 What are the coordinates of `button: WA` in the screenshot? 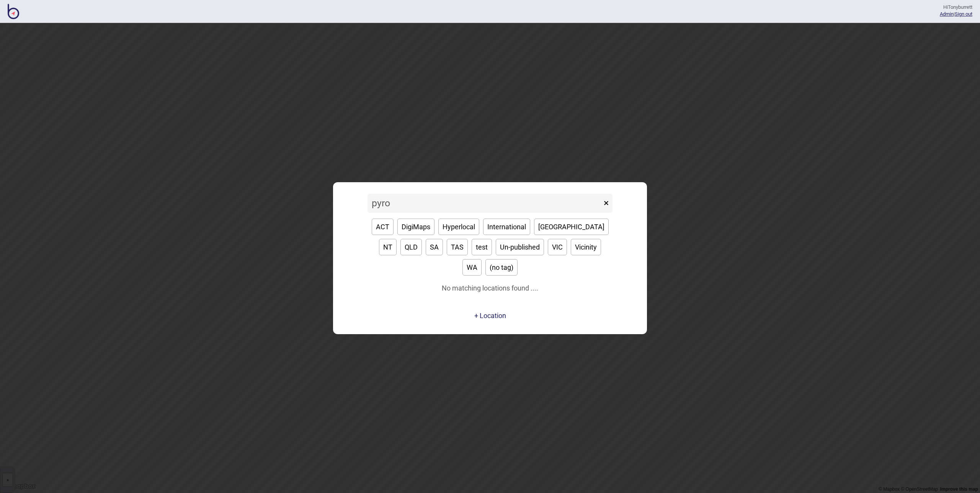 It's located at (472, 267).